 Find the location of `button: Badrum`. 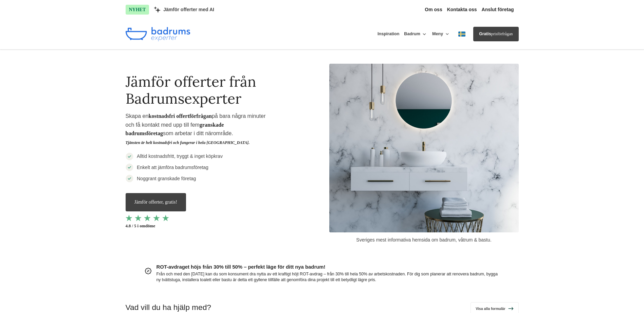

button: Badrum is located at coordinates (416, 34).